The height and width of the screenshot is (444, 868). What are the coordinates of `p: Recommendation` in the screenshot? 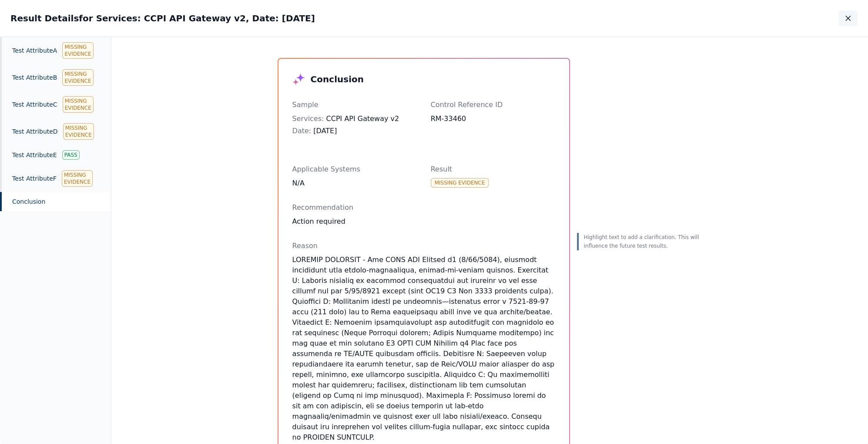 It's located at (424, 208).